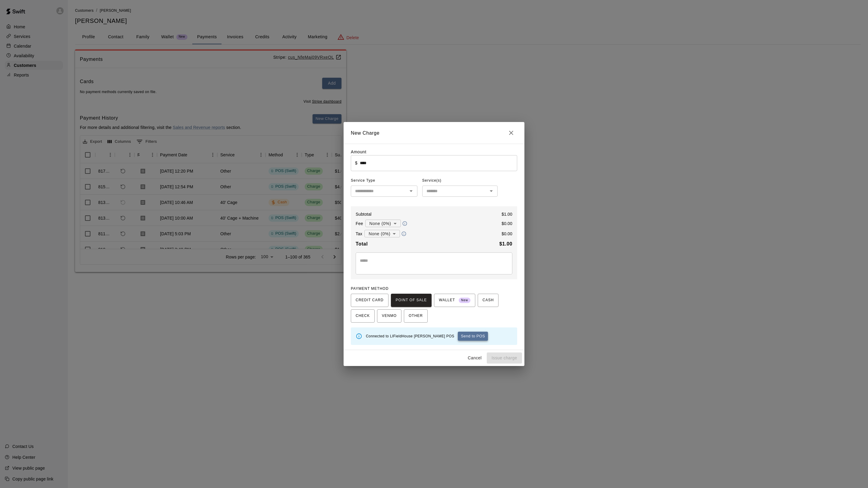 The width and height of the screenshot is (868, 488). Describe the element at coordinates (434, 133) in the screenshot. I see `h2: New Charge` at that location.